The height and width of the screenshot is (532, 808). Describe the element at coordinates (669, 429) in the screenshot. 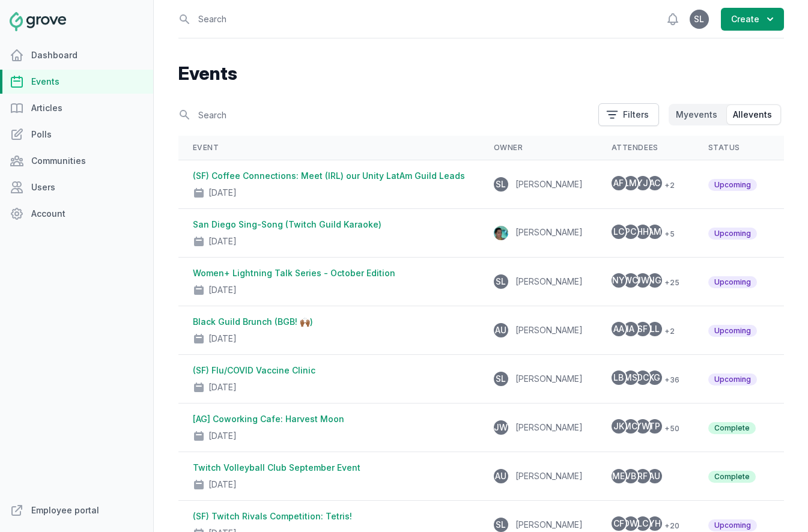

I see `span: + 50` at that location.